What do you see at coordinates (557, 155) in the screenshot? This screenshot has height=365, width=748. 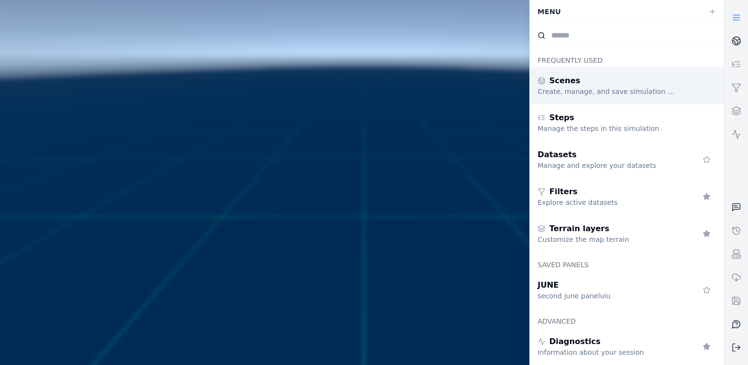 I see `span: Datasets` at bounding box center [557, 155].